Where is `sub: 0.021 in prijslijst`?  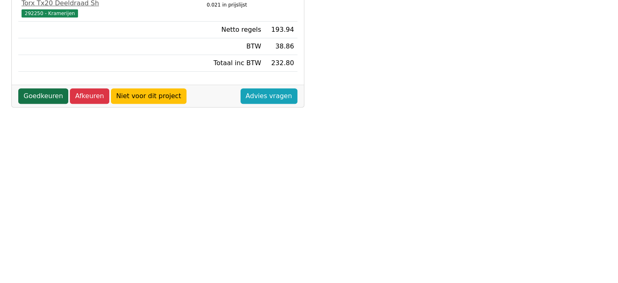 sub: 0.021 in prijslijst is located at coordinates (227, 5).